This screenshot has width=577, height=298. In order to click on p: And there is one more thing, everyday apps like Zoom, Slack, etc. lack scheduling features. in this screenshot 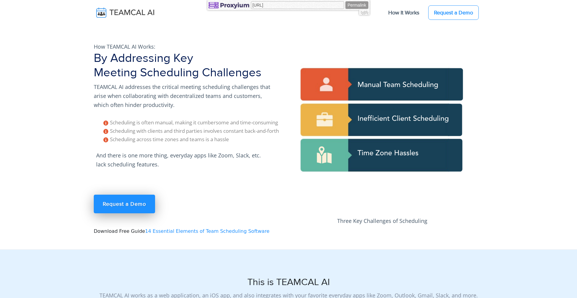, I will do `click(184, 160)`.